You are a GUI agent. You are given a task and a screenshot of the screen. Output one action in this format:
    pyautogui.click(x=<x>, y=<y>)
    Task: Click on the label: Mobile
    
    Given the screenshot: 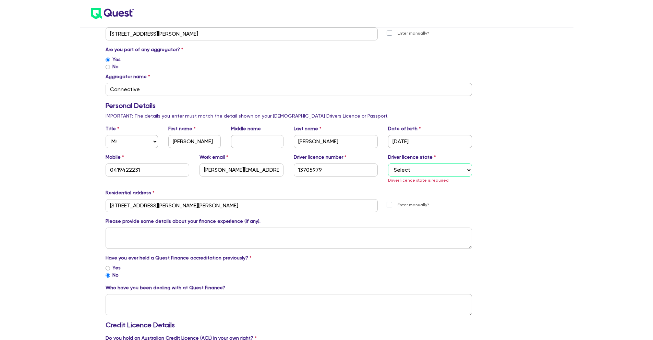 What is the action you would take?
    pyautogui.click(x=115, y=157)
    